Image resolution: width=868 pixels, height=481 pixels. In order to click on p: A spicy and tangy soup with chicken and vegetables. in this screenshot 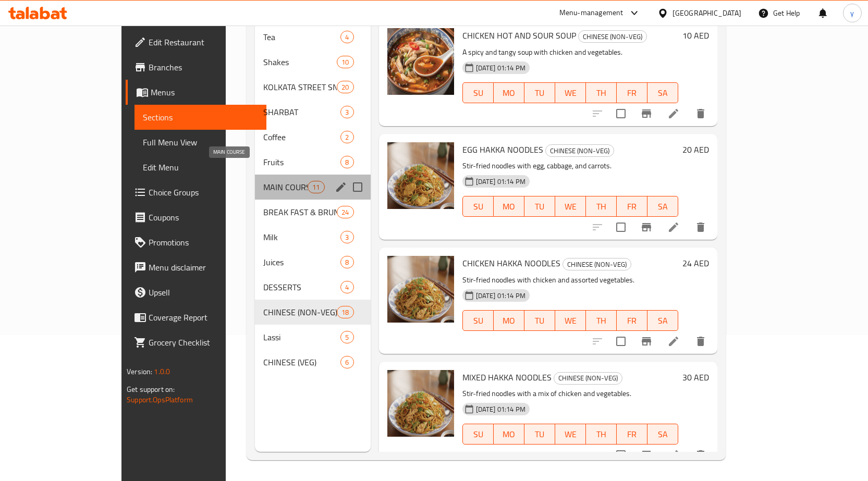, I will do `click(570, 52)`.